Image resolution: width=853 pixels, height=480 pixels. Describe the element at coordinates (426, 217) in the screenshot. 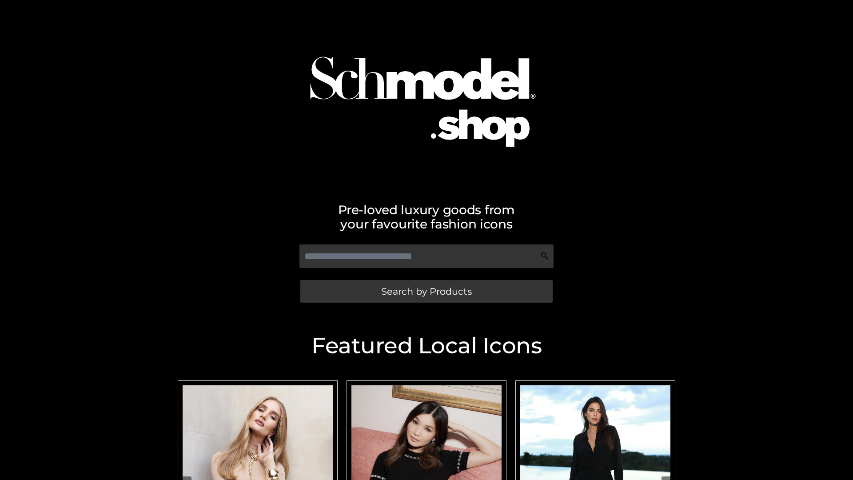

I see `h2: Pre-loved luxury goods from your favourite fashion icons` at that location.